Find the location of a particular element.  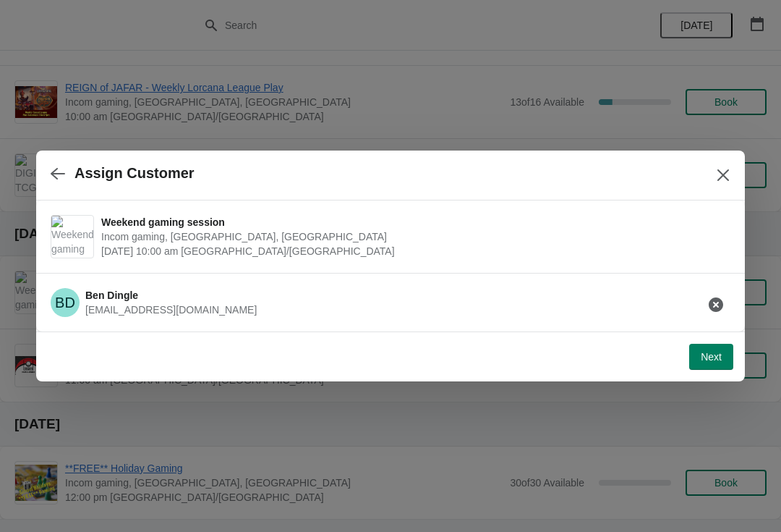

text: BD is located at coordinates (65, 302).